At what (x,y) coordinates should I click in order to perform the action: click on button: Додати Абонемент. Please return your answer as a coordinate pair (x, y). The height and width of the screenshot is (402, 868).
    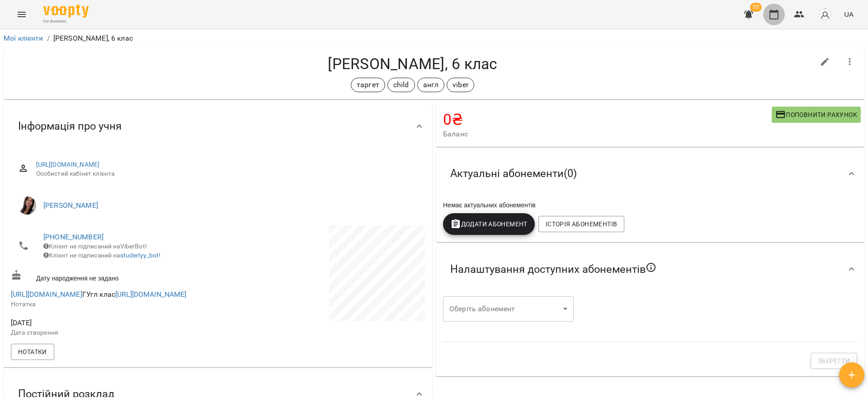
    Looking at the image, I should click on (489, 224).